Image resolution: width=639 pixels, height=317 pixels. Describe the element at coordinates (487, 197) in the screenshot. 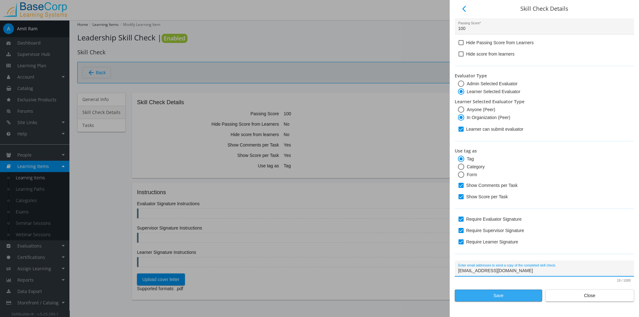

I see `span: Show Score per Task` at that location.